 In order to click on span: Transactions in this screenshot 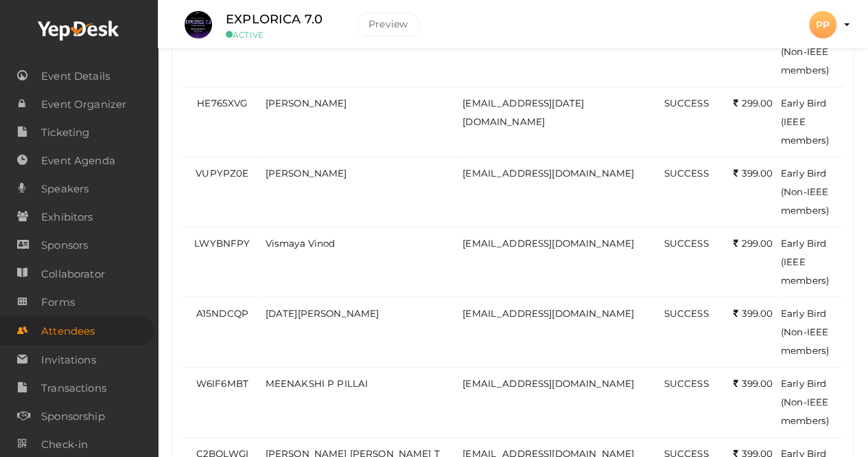, I will do `click(74, 388)`.